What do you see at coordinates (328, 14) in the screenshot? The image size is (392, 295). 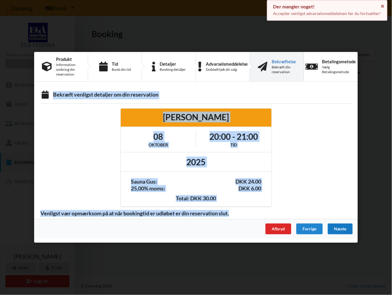 I see `p: Accepter venligst advarselsmeddelelsen før du fortsætter!` at bounding box center [328, 14].